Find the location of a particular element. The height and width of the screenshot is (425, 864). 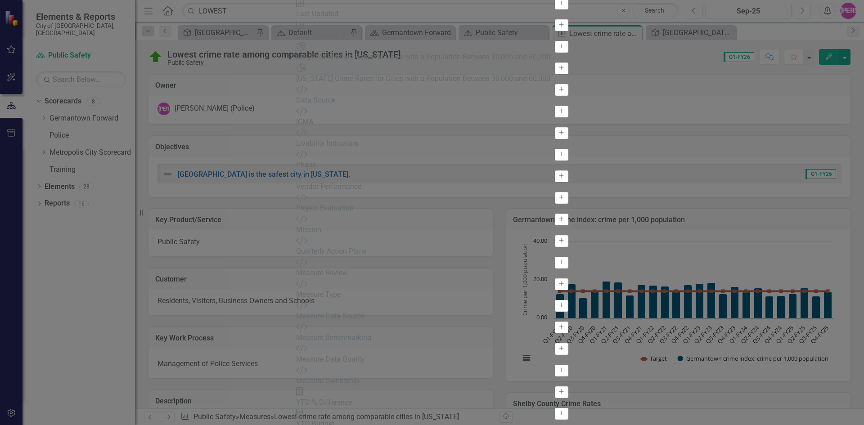

div: ICMA is located at coordinates (432, 122).